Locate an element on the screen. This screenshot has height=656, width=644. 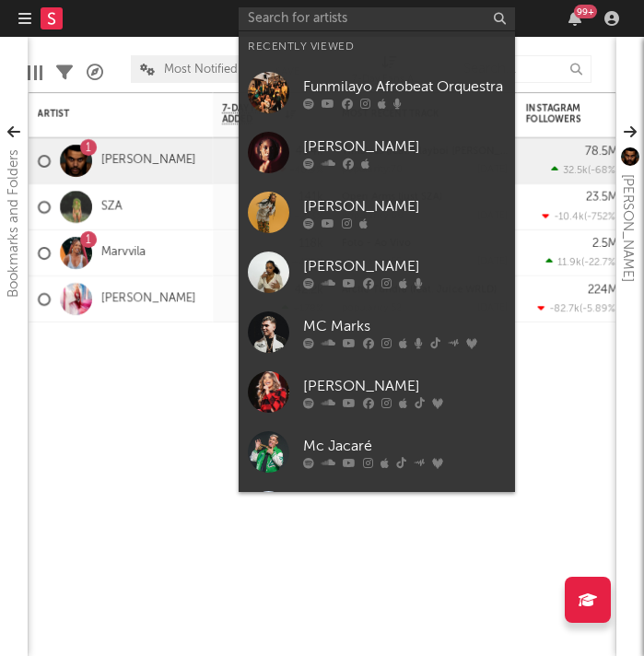
a: MC Marks is located at coordinates (377, 332).